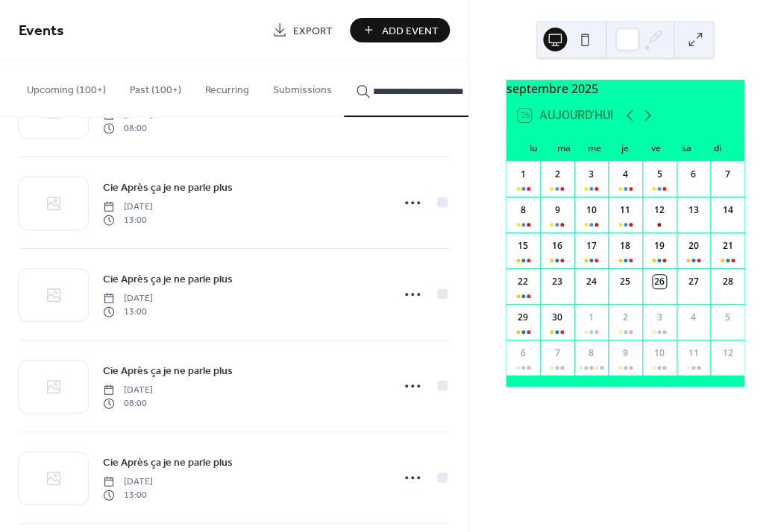  I want to click on div: 18, so click(625, 246).